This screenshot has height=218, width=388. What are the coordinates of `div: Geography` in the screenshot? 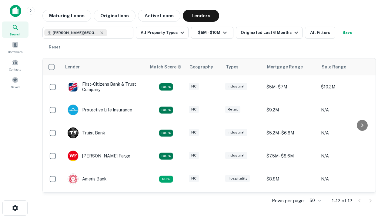 It's located at (201, 67).